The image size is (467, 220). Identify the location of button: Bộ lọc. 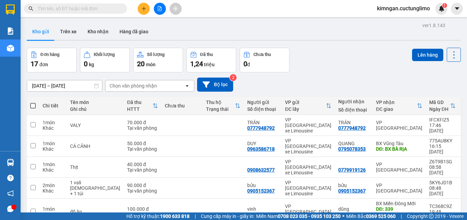
(215, 85).